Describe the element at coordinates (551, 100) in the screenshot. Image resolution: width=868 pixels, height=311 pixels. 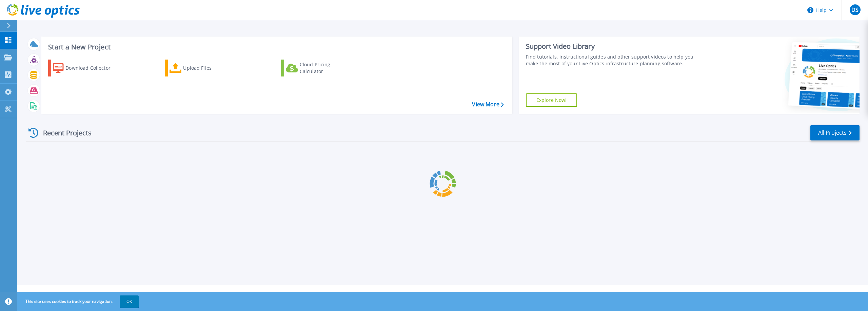
I see `a: Explore Now!` at that location.